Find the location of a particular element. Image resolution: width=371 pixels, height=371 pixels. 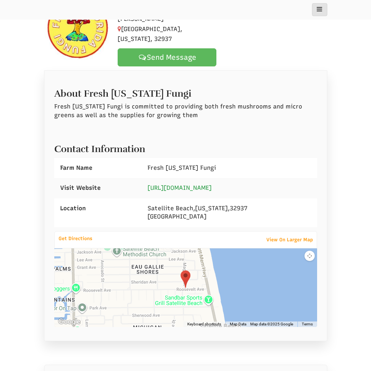

button: main_menu is located at coordinates (319, 9).